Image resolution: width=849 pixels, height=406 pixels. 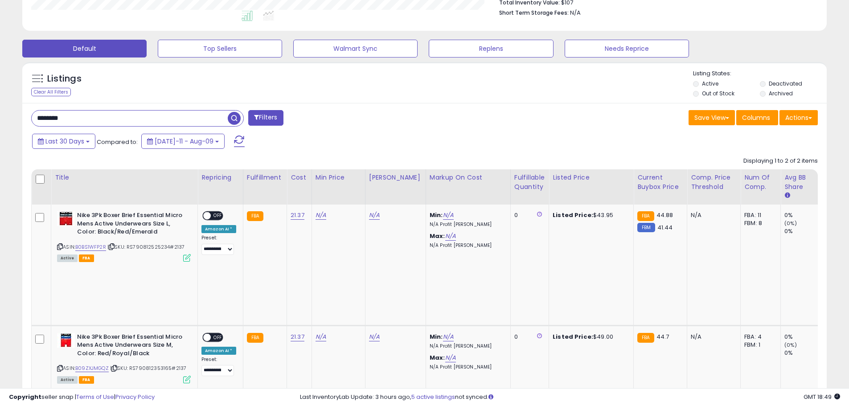 I want to click on span: | SKU: RS790812525234#2137, so click(x=146, y=247).